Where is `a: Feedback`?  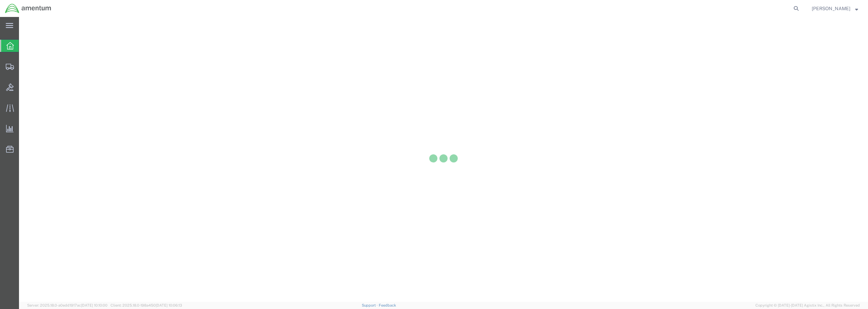
a: Feedback is located at coordinates (387, 305).